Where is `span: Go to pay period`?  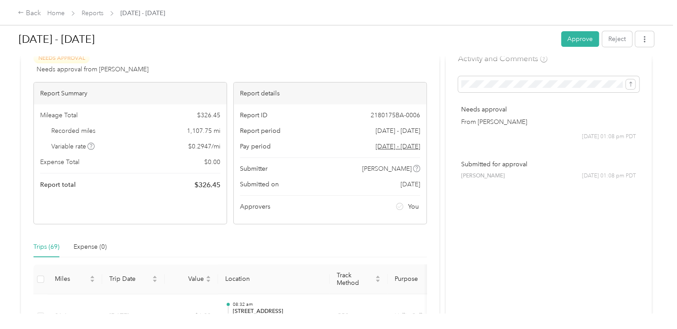 span: Go to pay period is located at coordinates (398, 146).